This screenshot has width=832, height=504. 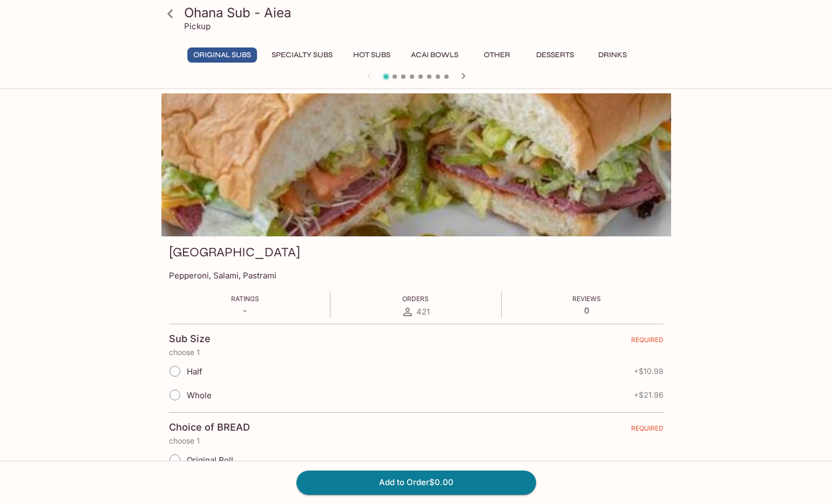 What do you see at coordinates (415, 298) in the screenshot?
I see `span: Orders` at bounding box center [415, 298].